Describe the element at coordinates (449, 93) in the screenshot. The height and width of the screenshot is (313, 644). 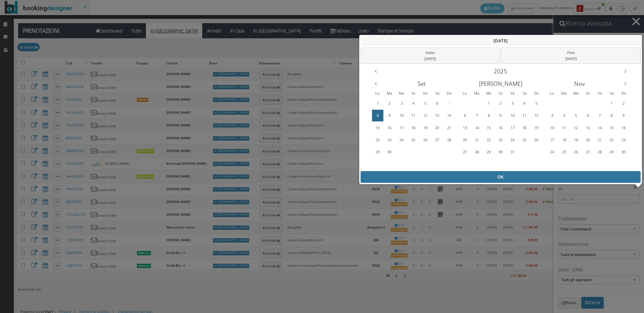
I see `div: Domenica` at that location.